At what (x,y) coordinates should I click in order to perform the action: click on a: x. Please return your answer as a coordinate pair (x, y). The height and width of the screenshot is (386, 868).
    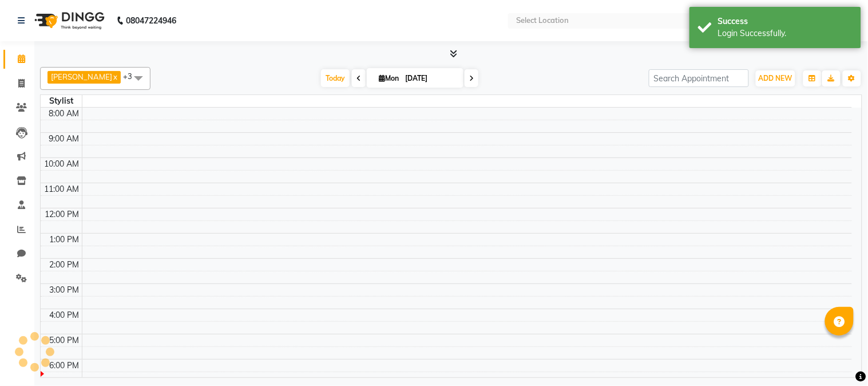
    Looking at the image, I should click on (114, 77).